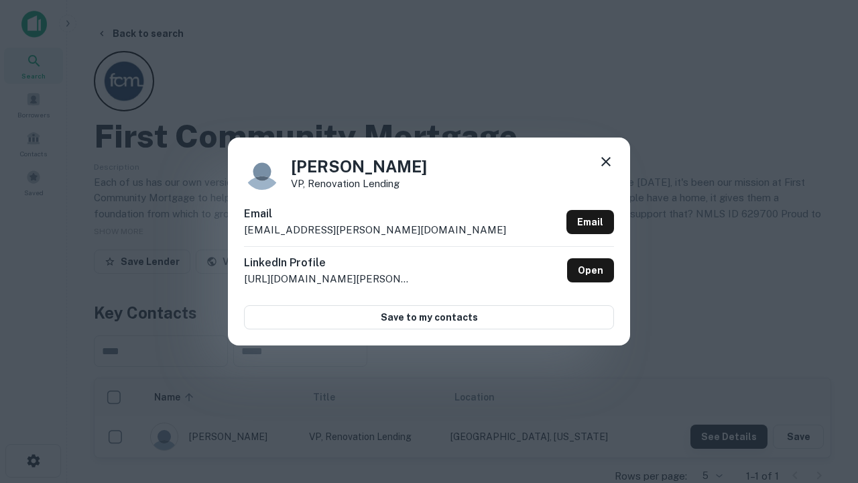 The image size is (858, 483). Describe the element at coordinates (429, 317) in the screenshot. I see `button: Save to my contacts` at that location.